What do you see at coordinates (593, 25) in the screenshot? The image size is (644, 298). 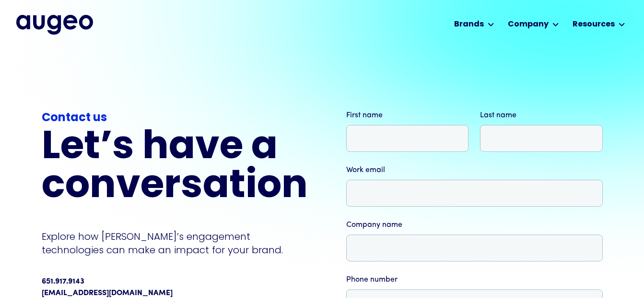 I see `div: Resources` at bounding box center [593, 25].